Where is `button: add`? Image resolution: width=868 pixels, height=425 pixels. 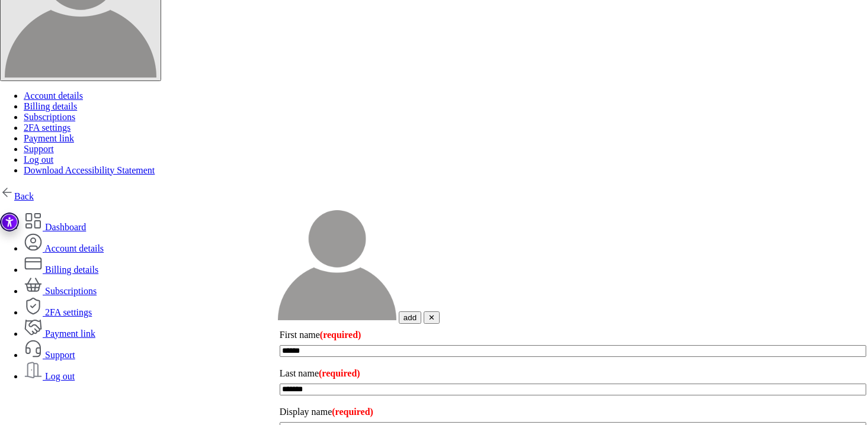
button: add is located at coordinates (410, 317).